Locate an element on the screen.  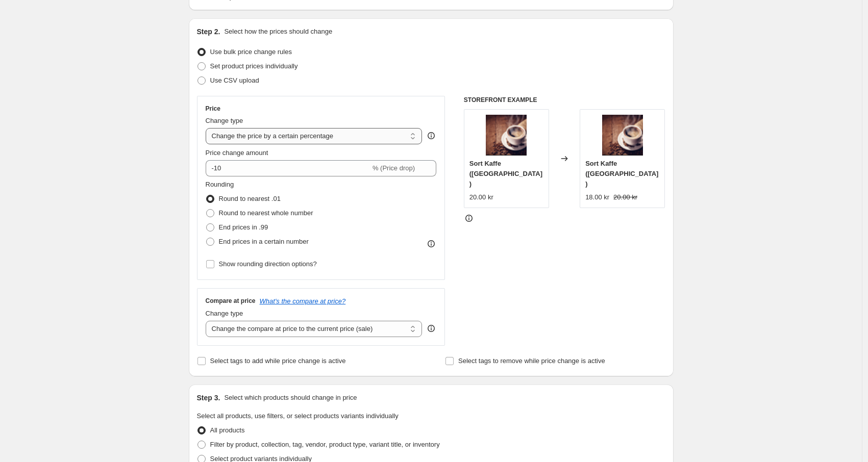
span: Select tags to add while price change is active is located at coordinates (278, 360).